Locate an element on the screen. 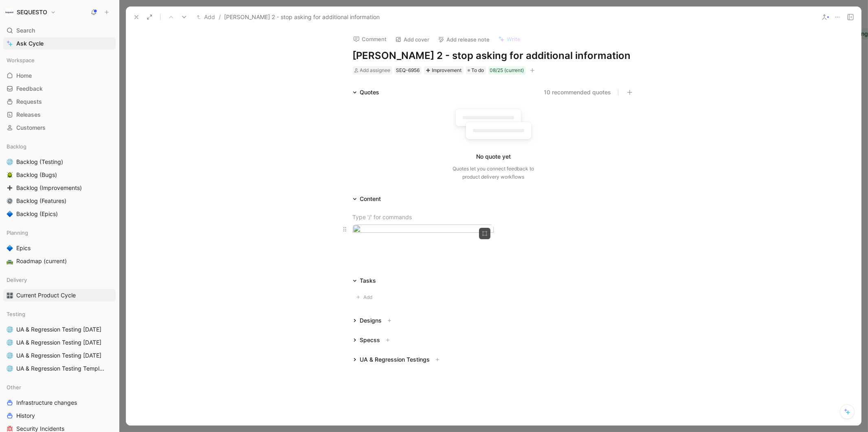 The height and width of the screenshot is (432, 868). button: 10 recommended quotes is located at coordinates (577, 92).